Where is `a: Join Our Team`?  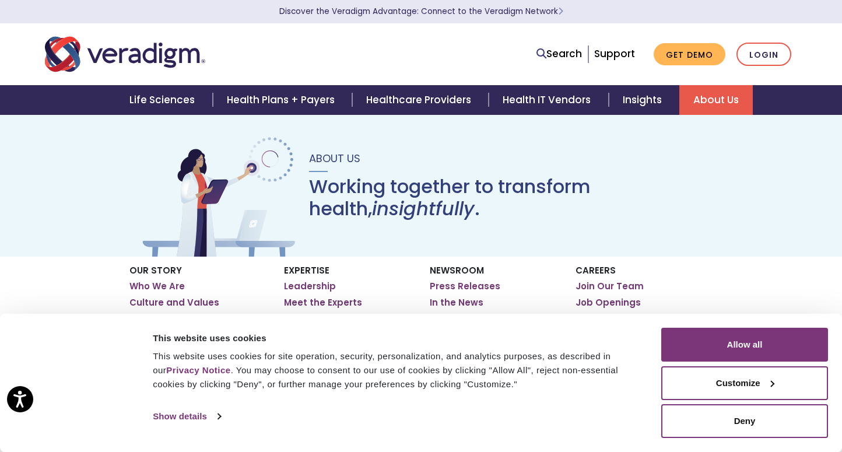 a: Join Our Team is located at coordinates (610, 286).